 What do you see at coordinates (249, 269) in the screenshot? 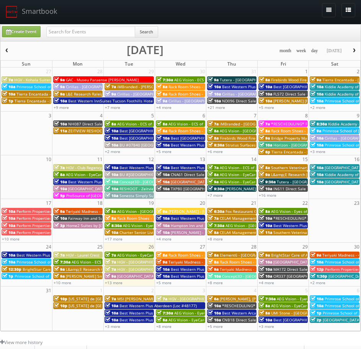
I see `span: Teriyaki Madness - 318 Decatur` at bounding box center [249, 269].